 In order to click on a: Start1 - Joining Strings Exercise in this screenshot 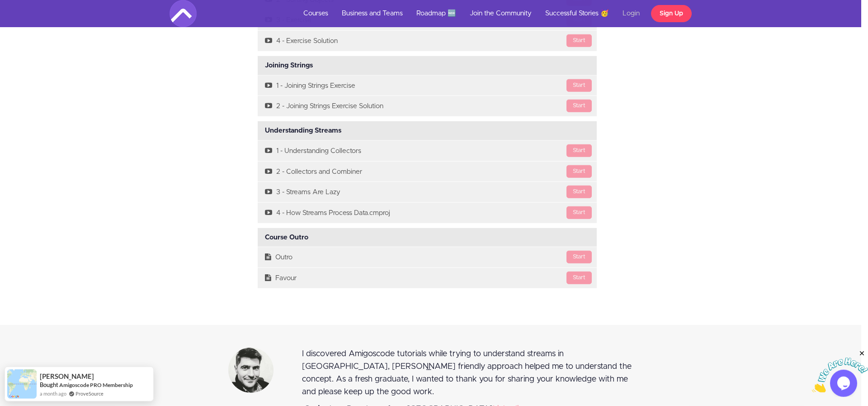, I will do `click(427, 85)`.